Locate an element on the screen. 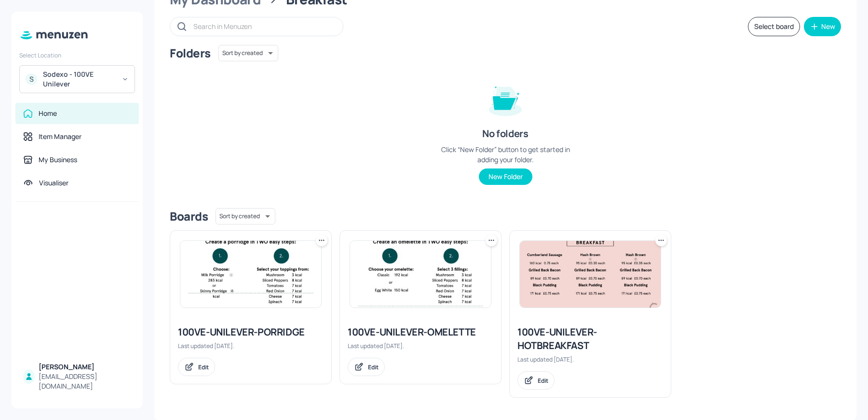  div: Click “New Folder” button to get started in adding your folder. is located at coordinates (505, 154).